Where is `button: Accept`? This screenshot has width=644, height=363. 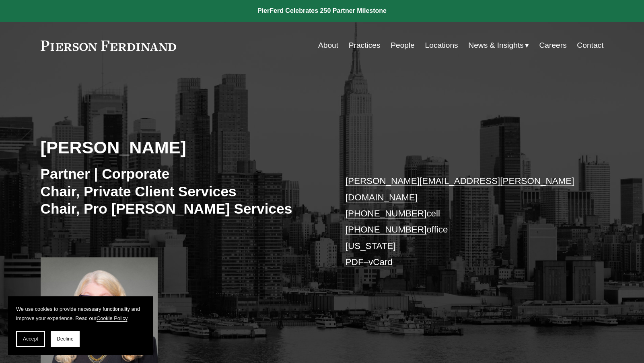
button: Accept is located at coordinates (30, 339).